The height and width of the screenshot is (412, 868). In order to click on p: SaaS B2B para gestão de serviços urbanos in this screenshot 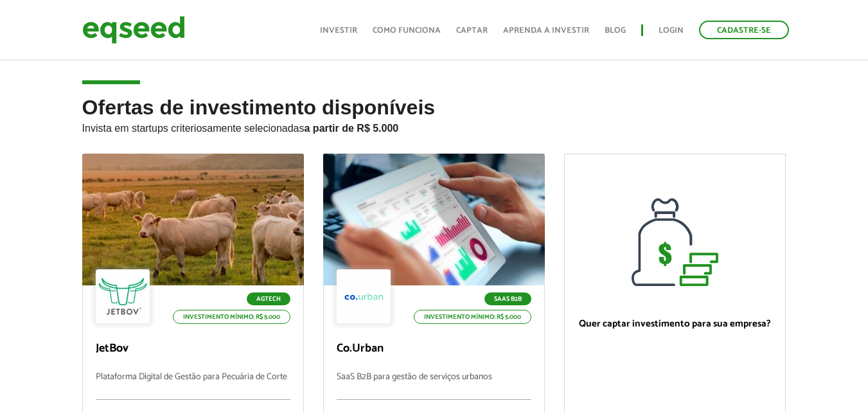, I will do `click(434, 385)`.